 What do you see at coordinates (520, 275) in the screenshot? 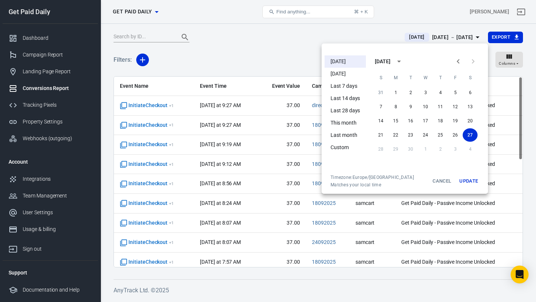
I see `div: Open Intercom Messenger` at bounding box center [520, 275].